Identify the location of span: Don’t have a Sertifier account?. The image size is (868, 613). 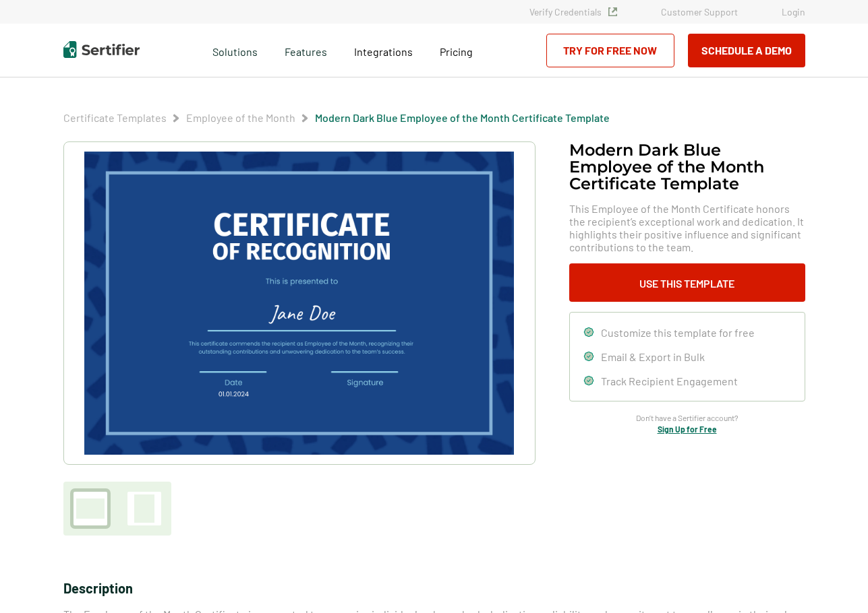
(687, 418).